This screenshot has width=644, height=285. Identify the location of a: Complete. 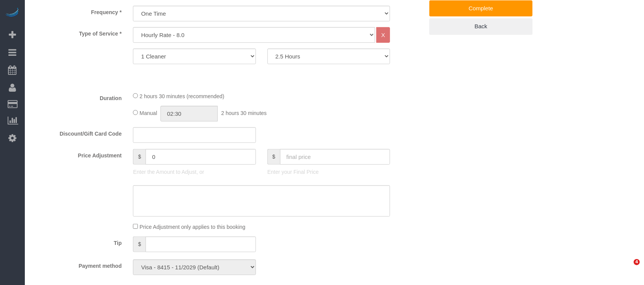
(481, 8).